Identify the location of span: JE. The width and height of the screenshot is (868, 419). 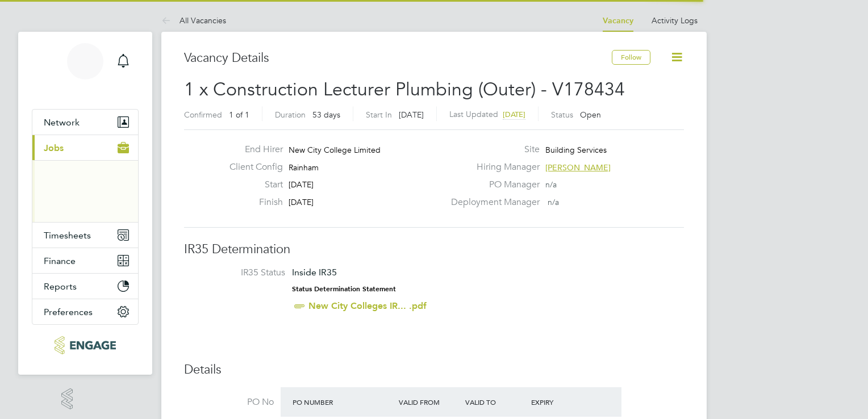
(86, 61).